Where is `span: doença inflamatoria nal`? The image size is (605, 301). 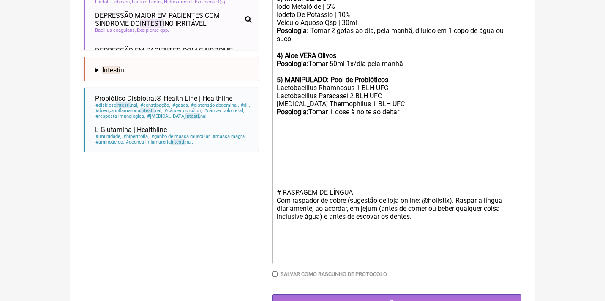
span: doença inflamatoria nal is located at coordinates (159, 142).